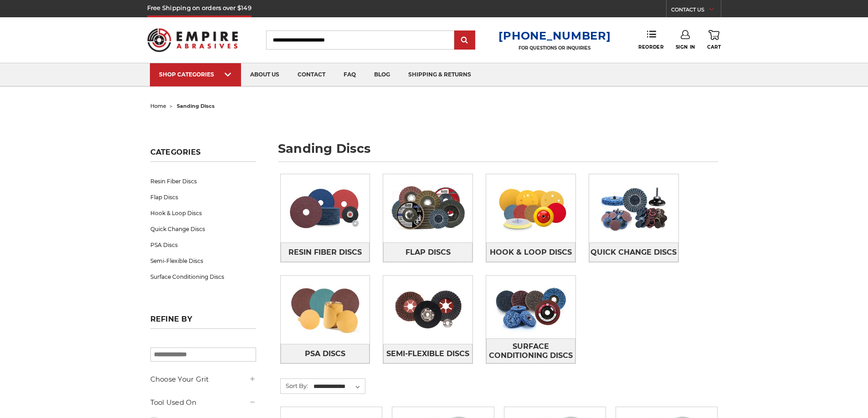 This screenshot has width=868, height=418. I want to click on a: faq, so click(349, 75).